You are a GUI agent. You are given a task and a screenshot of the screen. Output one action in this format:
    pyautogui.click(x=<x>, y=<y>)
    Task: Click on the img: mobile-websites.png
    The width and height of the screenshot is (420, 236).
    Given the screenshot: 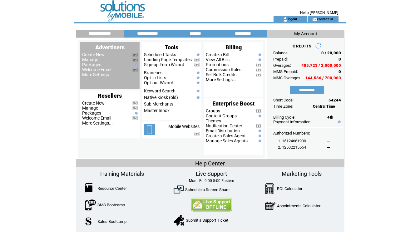 What is the action you would take?
    pyautogui.click(x=149, y=130)
    